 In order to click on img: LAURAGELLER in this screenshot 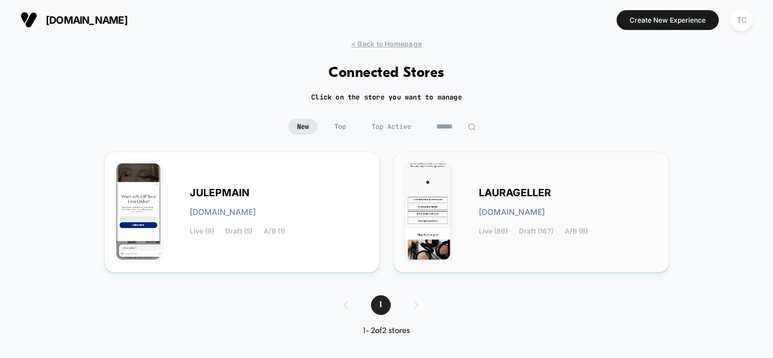, I will do `click(428, 211)`.